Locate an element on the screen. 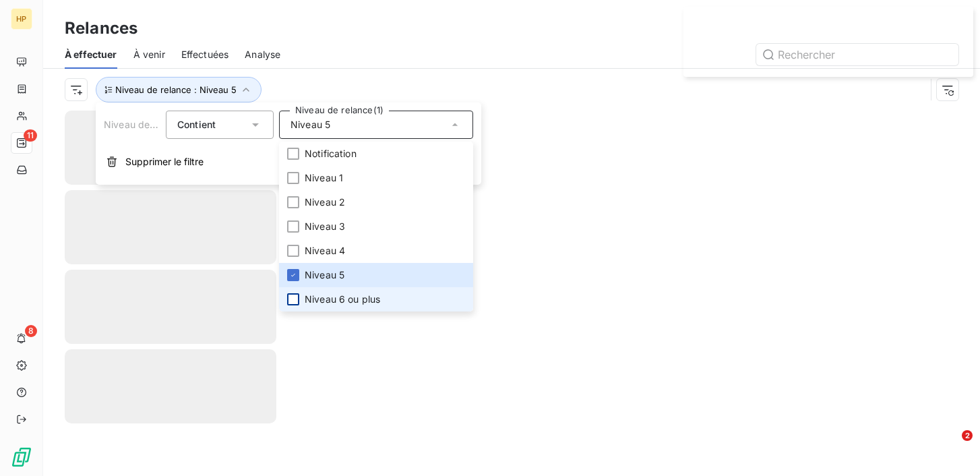  span: Niveau 6 ou plus is located at coordinates (342, 300).